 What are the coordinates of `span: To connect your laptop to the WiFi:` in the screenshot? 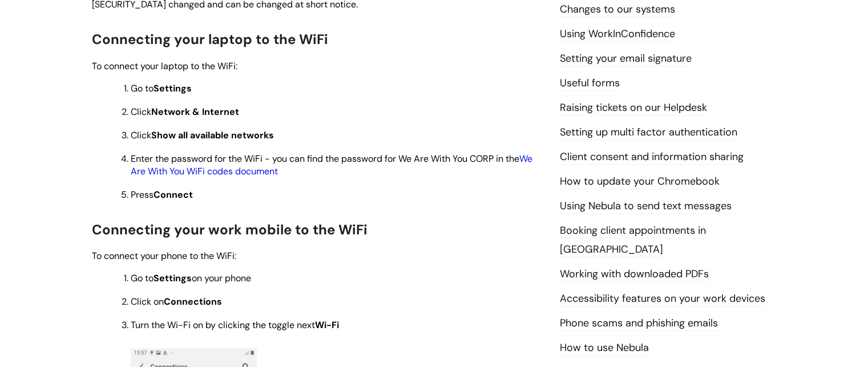 It's located at (164, 66).